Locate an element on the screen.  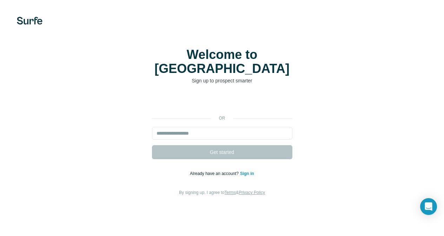
span: Already have an account? is located at coordinates (215, 174).